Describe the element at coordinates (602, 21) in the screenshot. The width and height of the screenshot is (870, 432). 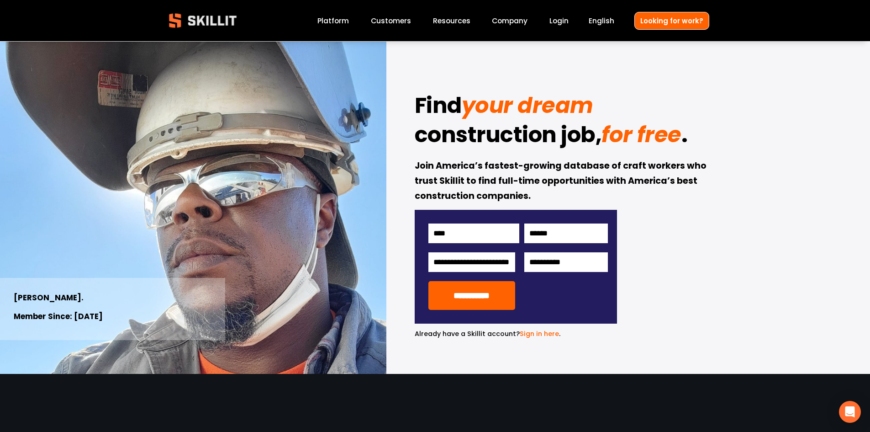
I see `span: English` at that location.